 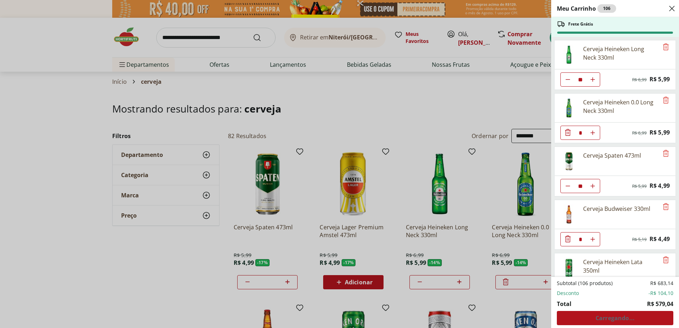 What do you see at coordinates (639, 240) in the screenshot?
I see `span: R$ 5,19` at bounding box center [639, 240].